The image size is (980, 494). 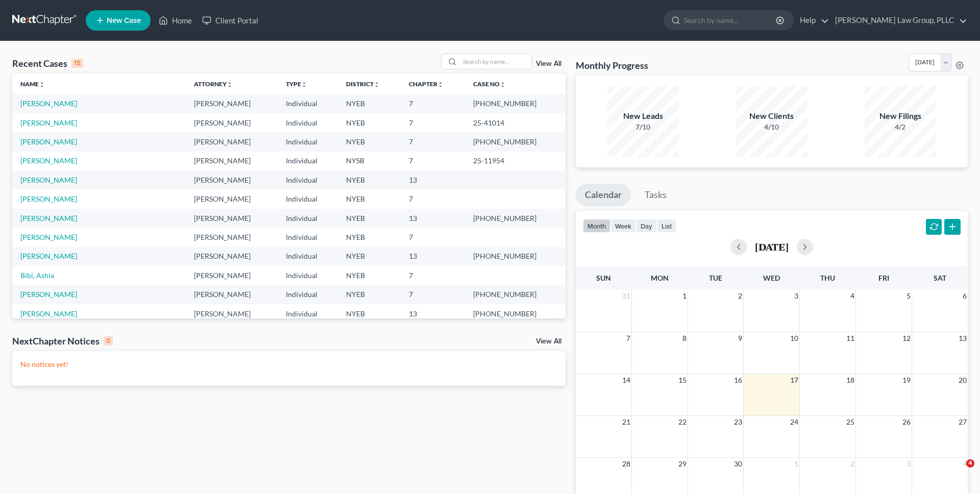 I want to click on span: Sat, so click(x=940, y=278).